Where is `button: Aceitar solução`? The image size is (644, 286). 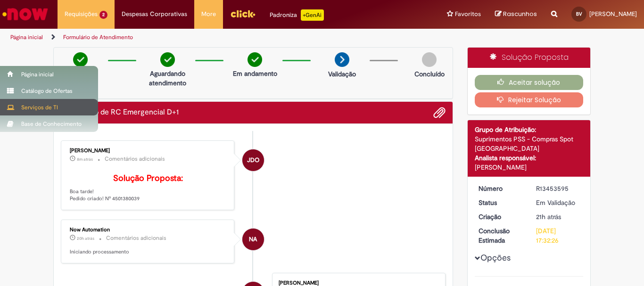
button: Aceitar solução is located at coordinates (529, 83).